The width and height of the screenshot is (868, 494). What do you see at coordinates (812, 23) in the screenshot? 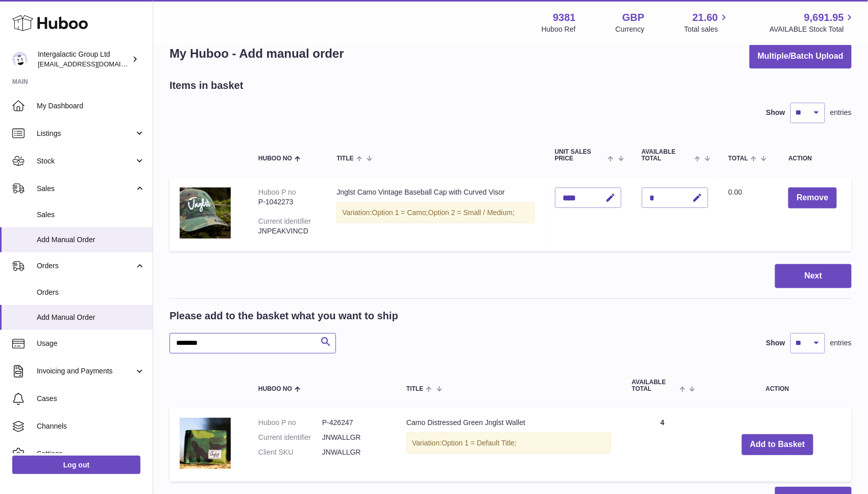
I see `a: 9,691.95 AVAILABLE Stock Total` at bounding box center [812, 23].